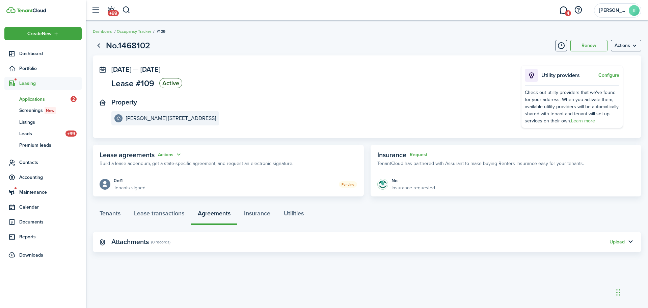 The height and width of the screenshot is (308, 648). Describe the element at coordinates (609, 75) in the screenshot. I see `button: Configure` at that location.